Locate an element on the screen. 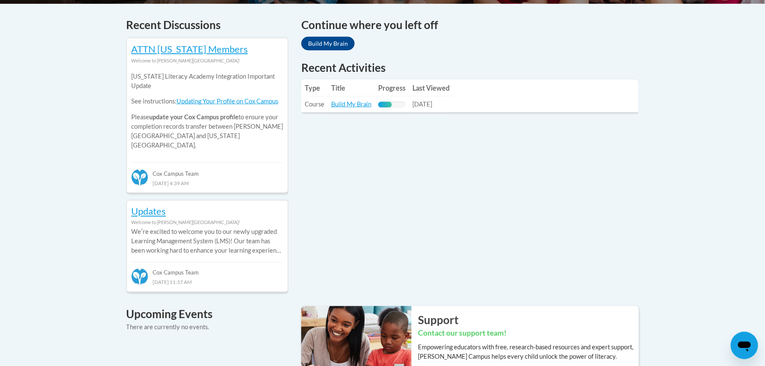 This screenshot has height=366, width=765. p: See instructions: is located at coordinates (207, 101).